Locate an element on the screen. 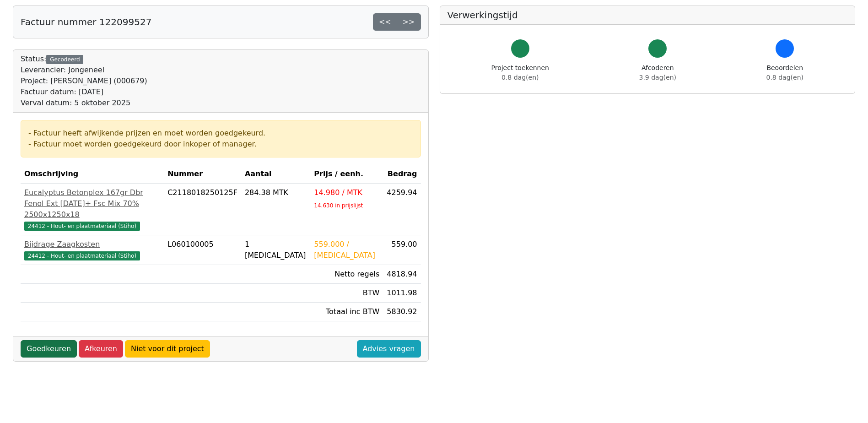 The image size is (868, 423). div: Beoordelen is located at coordinates (785, 73).